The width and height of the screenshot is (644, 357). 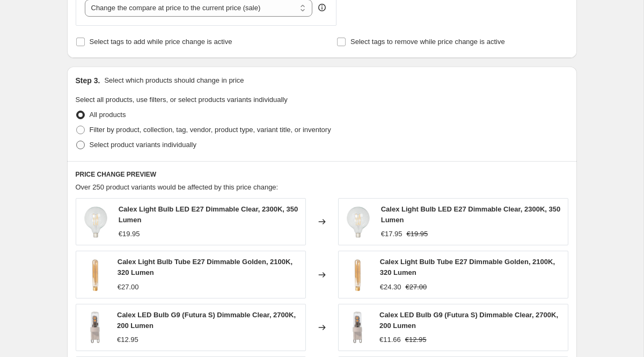 What do you see at coordinates (108, 114) in the screenshot?
I see `span: All products` at bounding box center [108, 114].